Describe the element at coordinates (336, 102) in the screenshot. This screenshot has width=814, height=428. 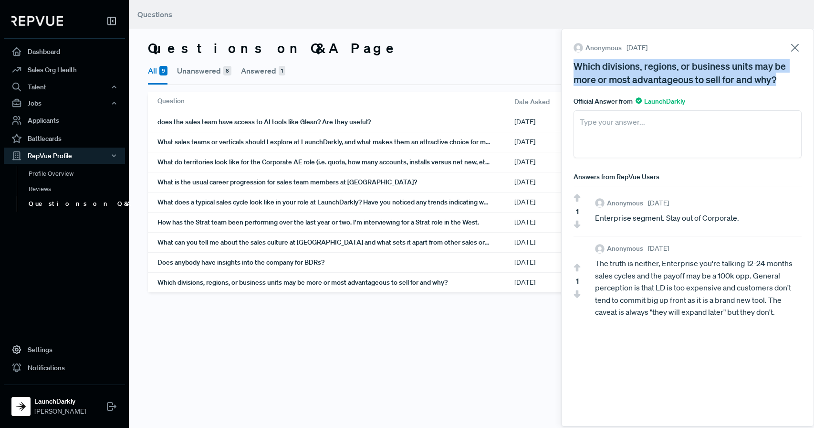
I see `div: Question` at that location.